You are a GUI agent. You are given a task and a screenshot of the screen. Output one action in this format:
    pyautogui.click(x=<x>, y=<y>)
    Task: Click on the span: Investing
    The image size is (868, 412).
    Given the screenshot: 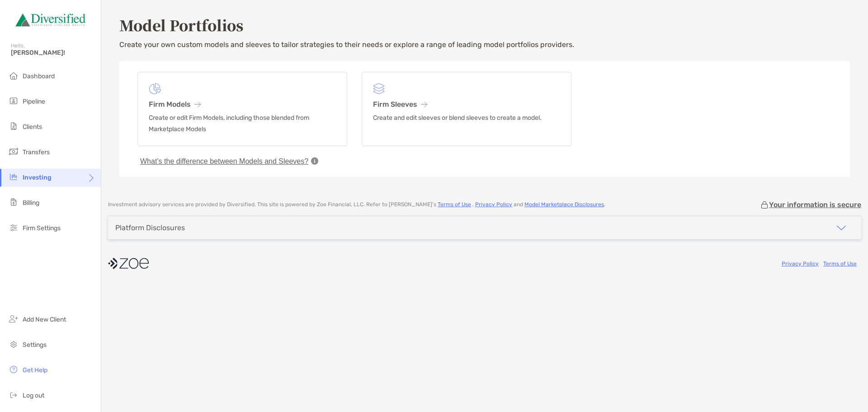 What is the action you would take?
    pyautogui.click(x=37, y=177)
    